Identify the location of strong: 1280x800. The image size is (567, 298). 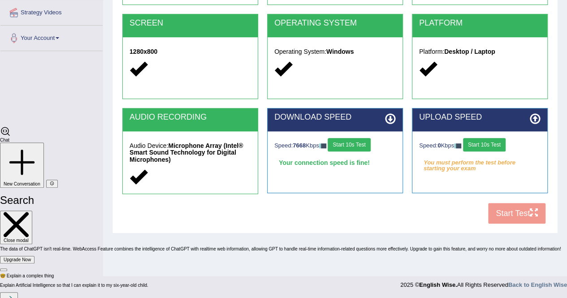
(144, 52).